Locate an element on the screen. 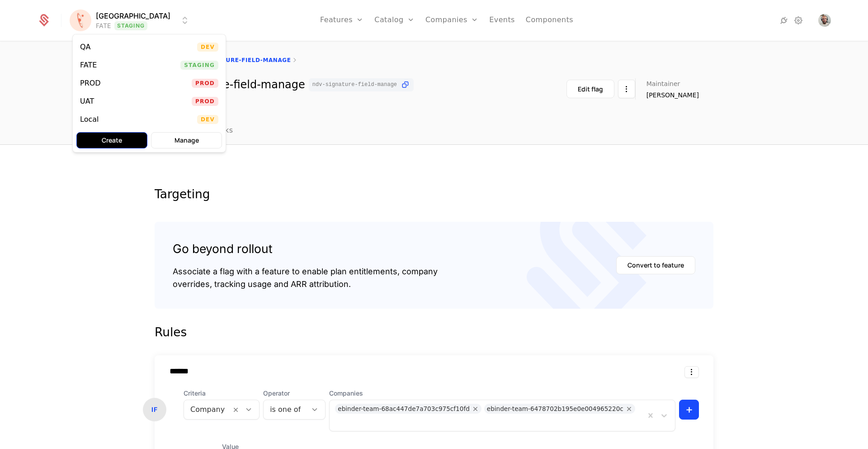 The width and height of the screenshot is (868, 449). span: Staging is located at coordinates (199, 65).